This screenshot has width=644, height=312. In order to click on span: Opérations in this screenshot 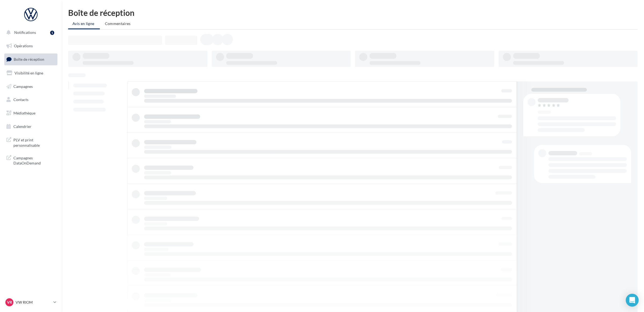, I will do `click(23, 46)`.